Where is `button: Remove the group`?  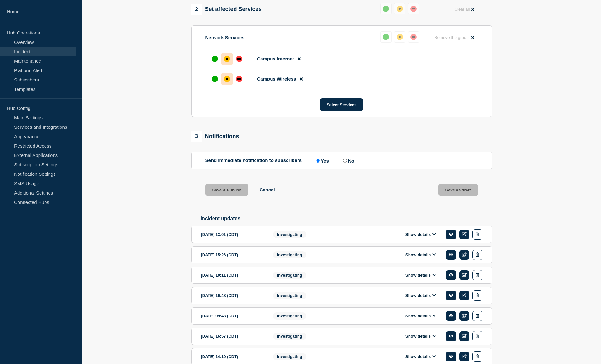 button: Remove the group is located at coordinates (454, 37).